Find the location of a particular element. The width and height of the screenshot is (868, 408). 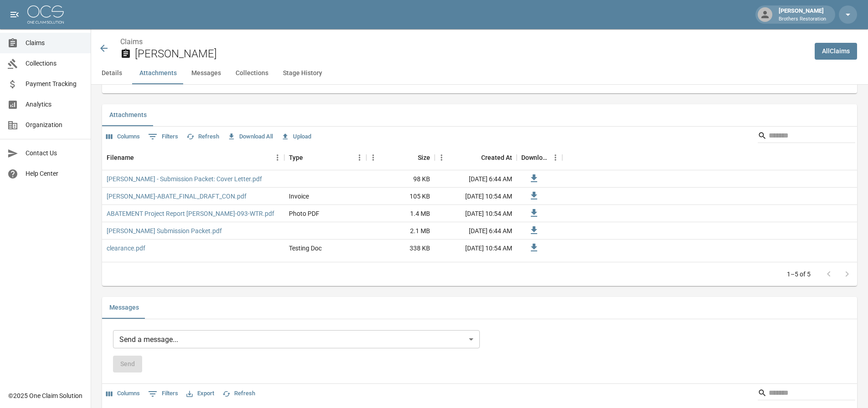

button: Collections is located at coordinates (252, 74).